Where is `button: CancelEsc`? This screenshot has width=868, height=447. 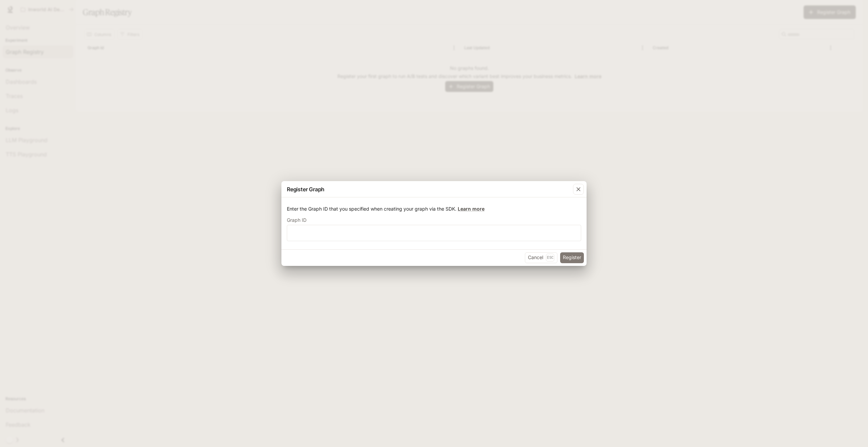
button: CancelEsc is located at coordinates (541, 258).